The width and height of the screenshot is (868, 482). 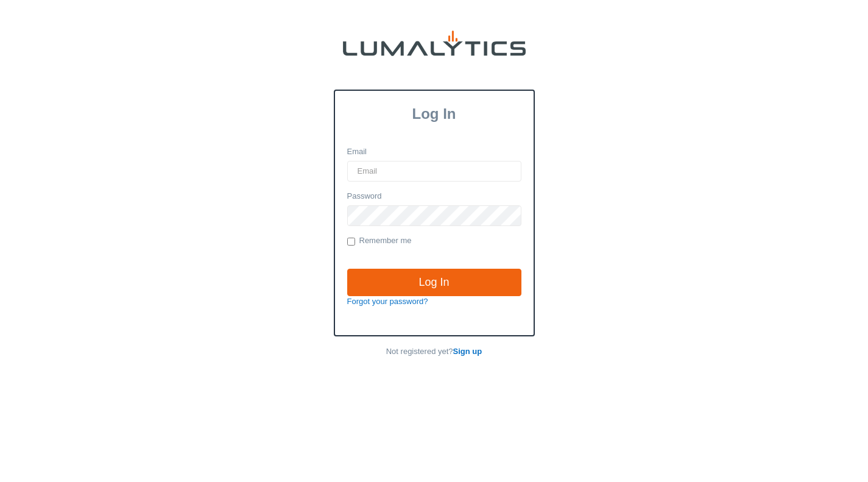 I want to click on label: Password, so click(x=364, y=196).